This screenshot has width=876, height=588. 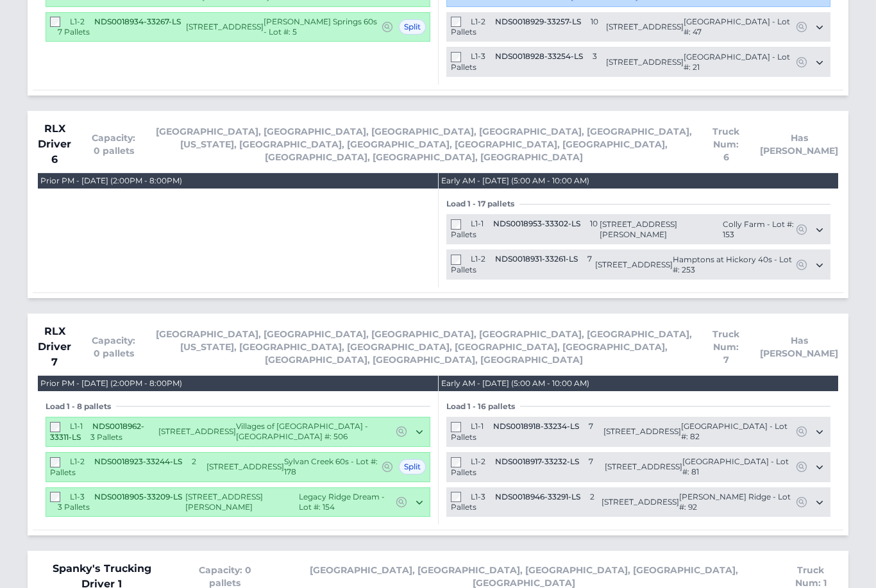 I want to click on span: NDS0018946-33291-LS, so click(x=538, y=497).